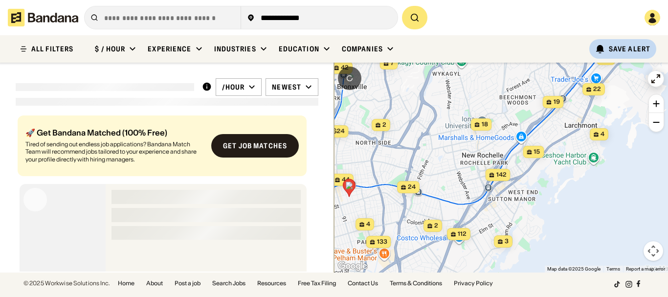  What do you see at coordinates (167, 191) in the screenshot?
I see `div: grid` at bounding box center [167, 191].